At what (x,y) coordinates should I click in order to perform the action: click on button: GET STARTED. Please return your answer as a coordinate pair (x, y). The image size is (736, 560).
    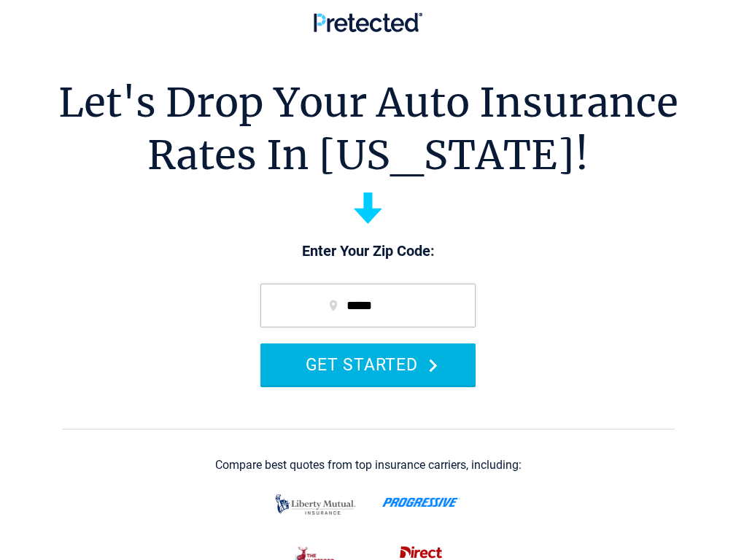
    Looking at the image, I should click on (368, 364).